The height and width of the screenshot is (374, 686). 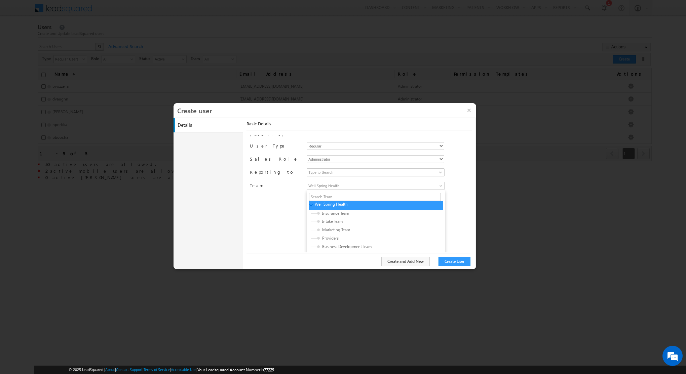 What do you see at coordinates (275, 146) in the screenshot?
I see `label: User Type` at bounding box center [275, 146].